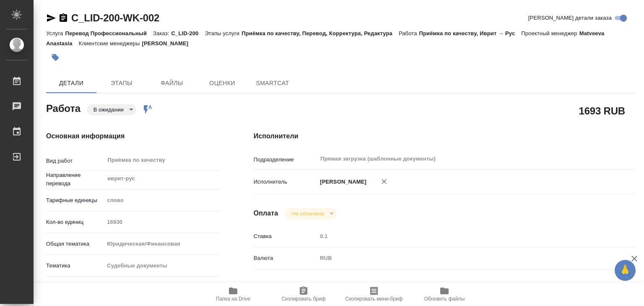 Image resolution: width=644 pixels, height=306 pixels. Describe the element at coordinates (63, 18) in the screenshot. I see `button: Скопировать ссылку` at that location.